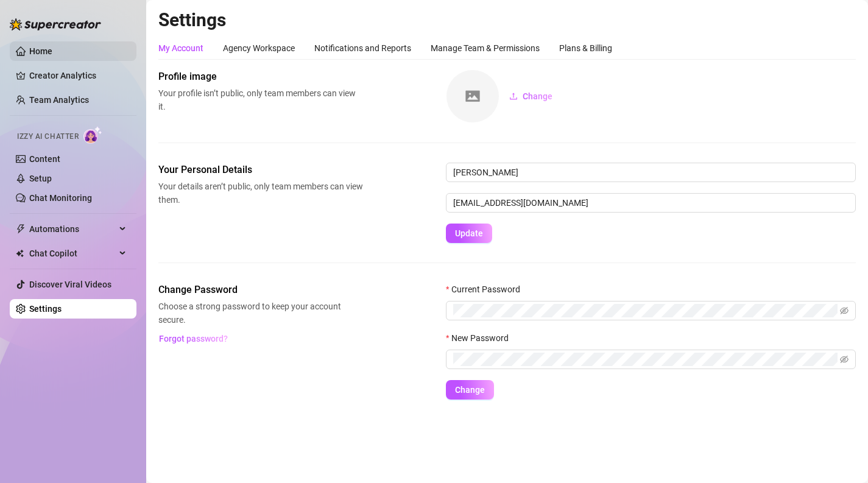 This screenshot has width=868, height=483. I want to click on span: Change Password, so click(261, 290).